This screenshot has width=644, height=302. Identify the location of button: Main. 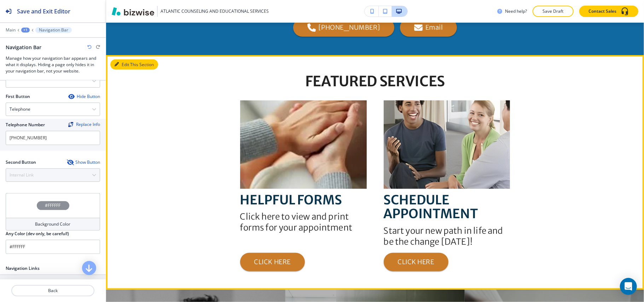
(10, 30).